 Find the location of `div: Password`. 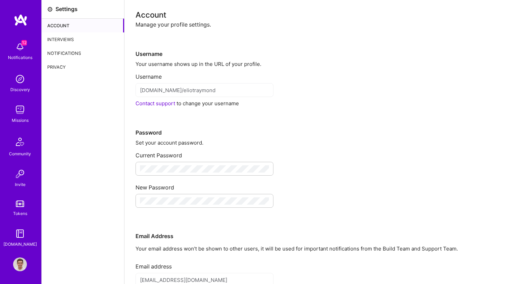

div: Password is located at coordinates (323, 121).